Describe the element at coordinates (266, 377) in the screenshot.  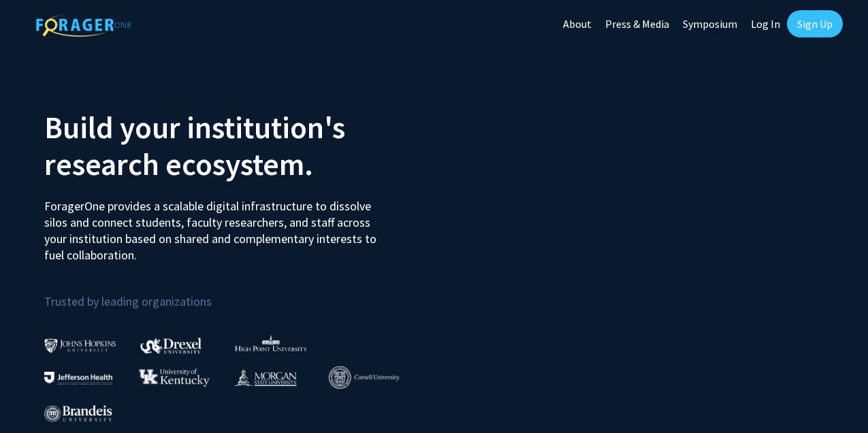
I see `img: Morgan State University` at that location.